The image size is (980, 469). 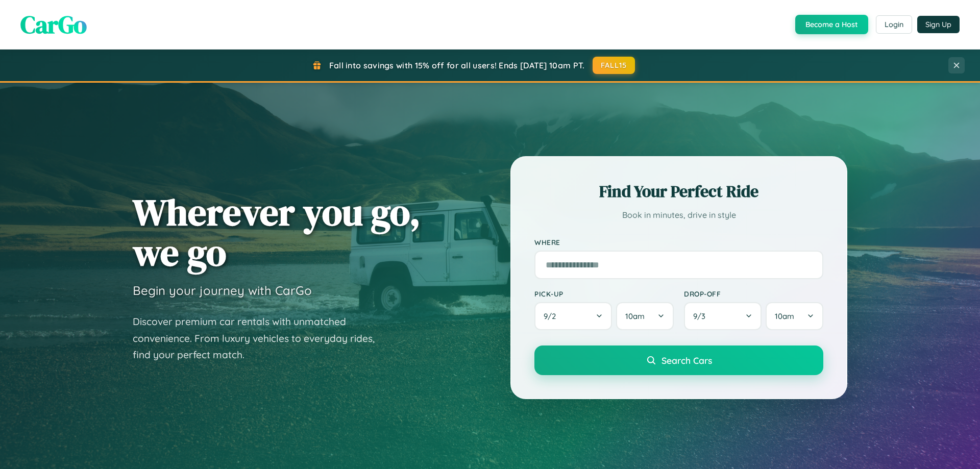 What do you see at coordinates (701, 316) in the screenshot?
I see `span: 9 / 3` at bounding box center [701, 316].